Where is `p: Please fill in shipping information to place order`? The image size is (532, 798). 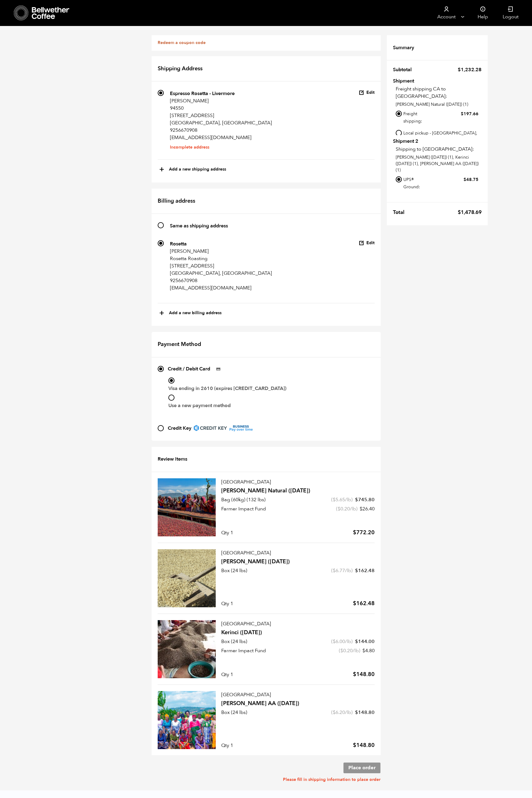 p: Please fill in shipping information to place order is located at coordinates (331, 780).